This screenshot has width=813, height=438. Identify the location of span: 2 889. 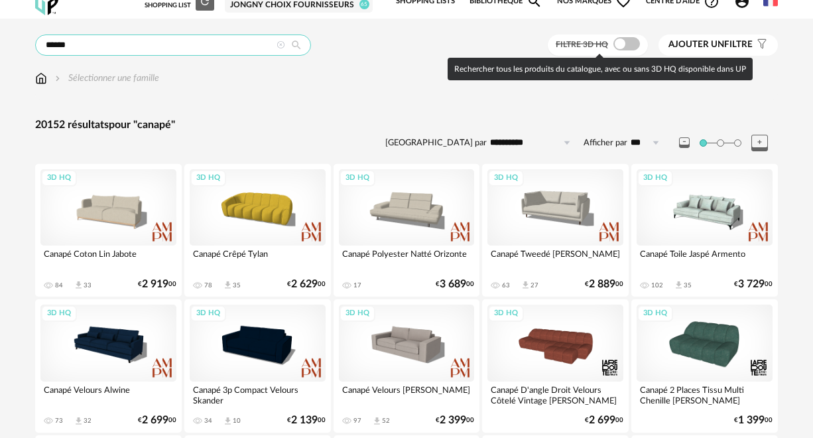
(602, 284).